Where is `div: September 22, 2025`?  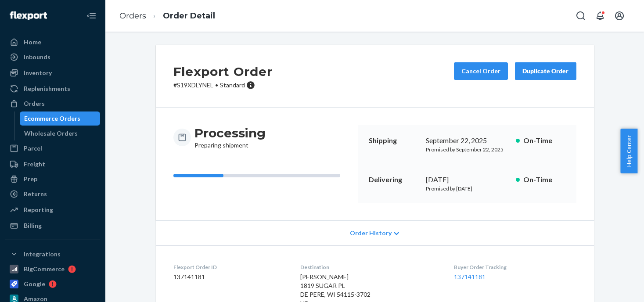
div: September 22, 2025 is located at coordinates (467, 141).